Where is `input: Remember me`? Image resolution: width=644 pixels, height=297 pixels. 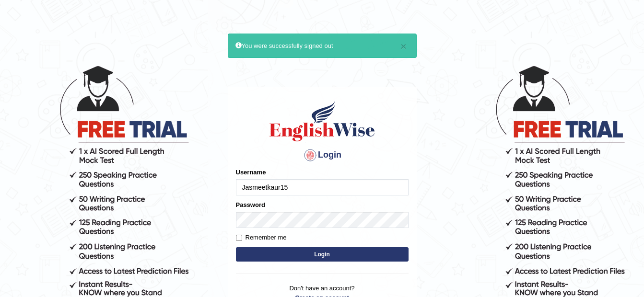
input: Remember me is located at coordinates (239, 238).